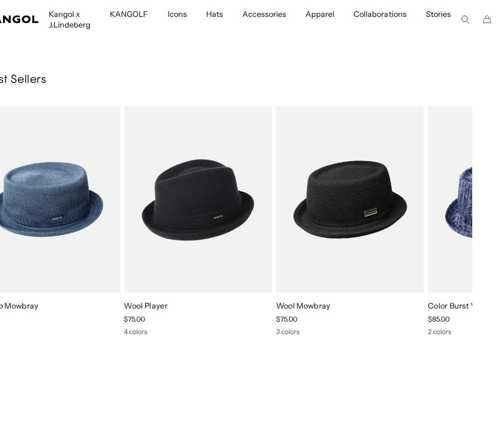  Describe the element at coordinates (198, 200) in the screenshot. I see `img: Wool Player` at that location.